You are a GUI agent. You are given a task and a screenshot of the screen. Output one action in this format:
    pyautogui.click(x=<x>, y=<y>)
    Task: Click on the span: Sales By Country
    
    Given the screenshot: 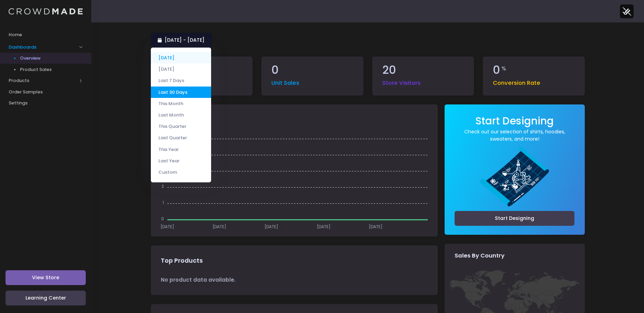 What is the action you would take?
    pyautogui.click(x=479, y=256)
    